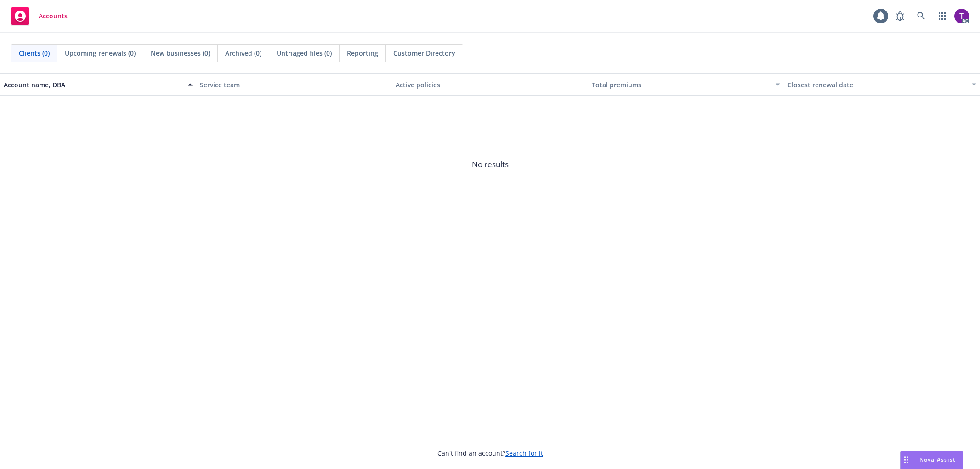 The image size is (980, 469). What do you see at coordinates (304, 52) in the screenshot?
I see `span: Untriaged files (0)` at bounding box center [304, 52].